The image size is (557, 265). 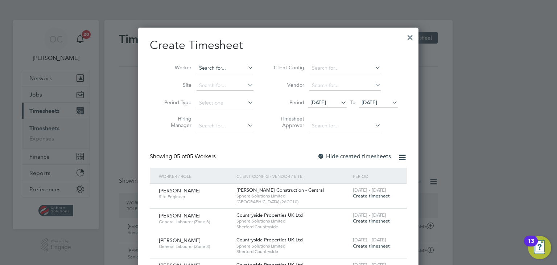 I want to click on h2: Create Timesheet, so click(x=278, y=45).